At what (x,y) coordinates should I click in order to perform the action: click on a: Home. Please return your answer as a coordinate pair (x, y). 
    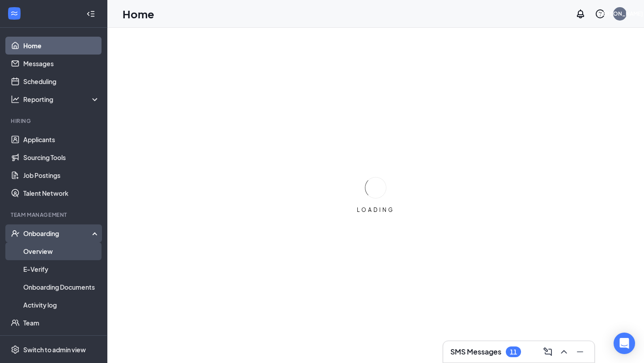
    Looking at the image, I should click on (61, 45).